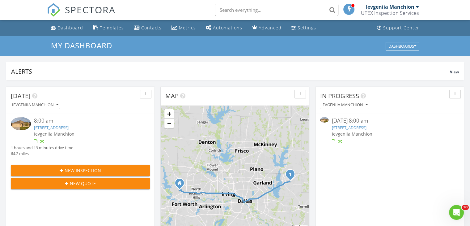 This screenshot has height=226, width=470. I want to click on button: Dashboards, so click(402, 46).